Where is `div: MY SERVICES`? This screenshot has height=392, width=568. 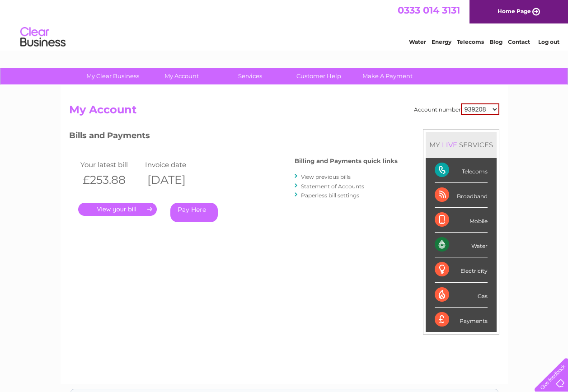 div: MY SERVICES is located at coordinates (461, 144).